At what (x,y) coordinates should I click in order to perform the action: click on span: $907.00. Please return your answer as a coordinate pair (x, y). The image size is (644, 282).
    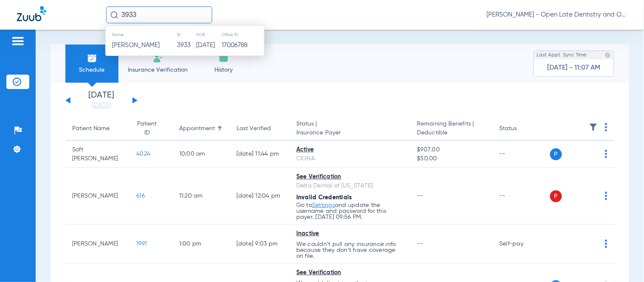
    Looking at the image, I should click on (451, 150).